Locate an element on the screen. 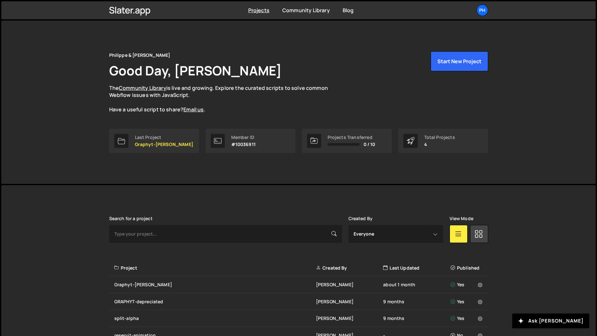 Image resolution: width=597 pixels, height=336 pixels. div: Created By is located at coordinates (349, 268).